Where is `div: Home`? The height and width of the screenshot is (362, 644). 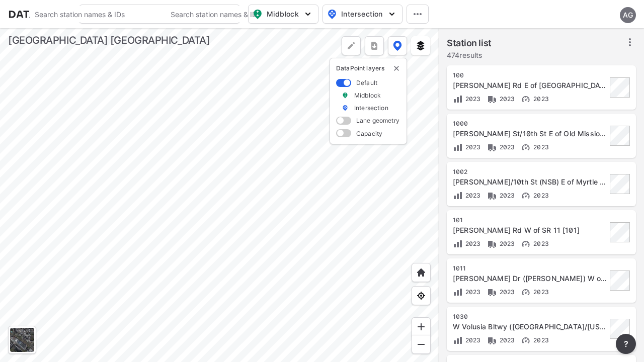 div: Home is located at coordinates (421, 273).